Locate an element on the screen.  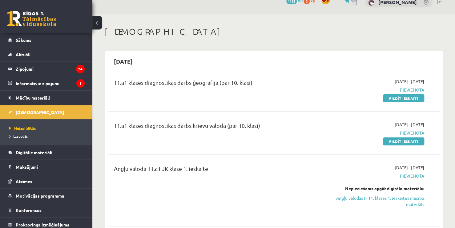
a: Mācību materiāli is located at coordinates (46, 98).